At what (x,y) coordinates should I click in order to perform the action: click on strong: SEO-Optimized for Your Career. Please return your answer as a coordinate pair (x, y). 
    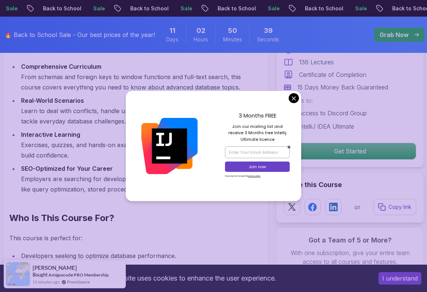
    Looking at the image, I should click on (67, 169).